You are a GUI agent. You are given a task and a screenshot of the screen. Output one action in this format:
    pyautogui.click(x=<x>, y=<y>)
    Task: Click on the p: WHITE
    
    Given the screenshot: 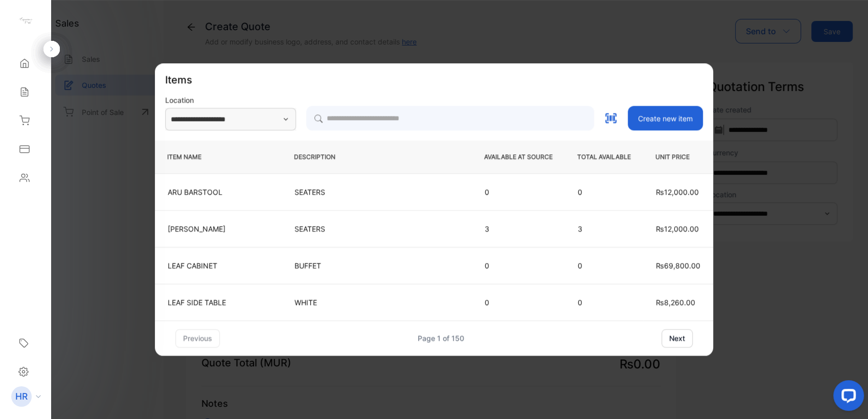 What is the action you would take?
    pyautogui.click(x=377, y=302)
    